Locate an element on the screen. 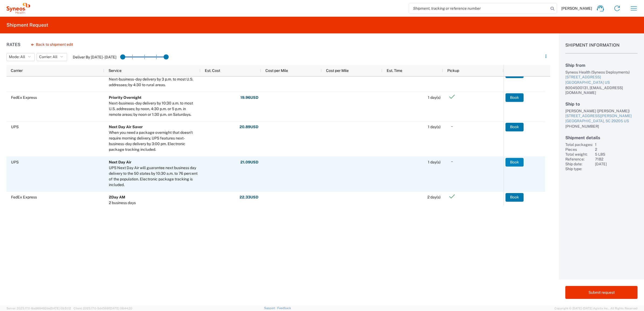  div: 5 LBS is located at coordinates (616, 154).